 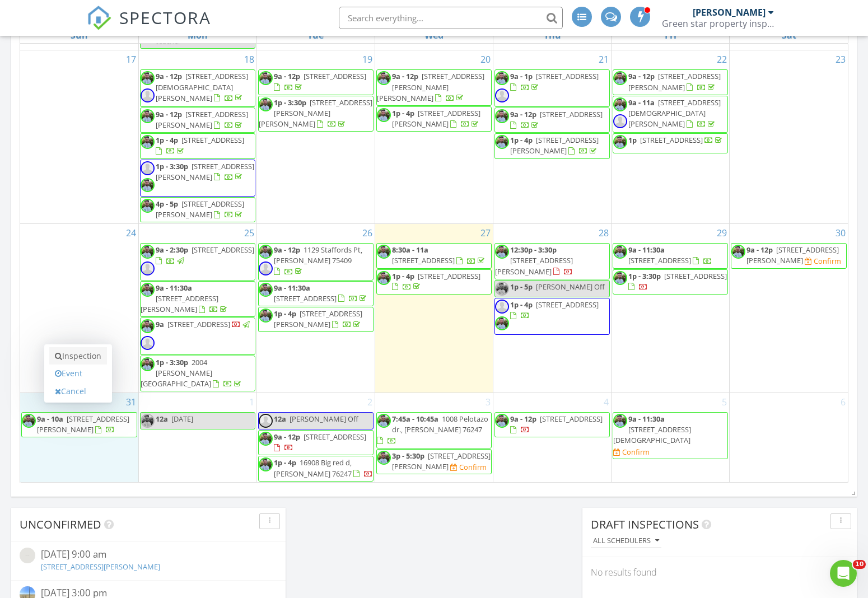 What do you see at coordinates (842, 402) in the screenshot?
I see `a: Go to September 6, 2025` at bounding box center [842, 402].